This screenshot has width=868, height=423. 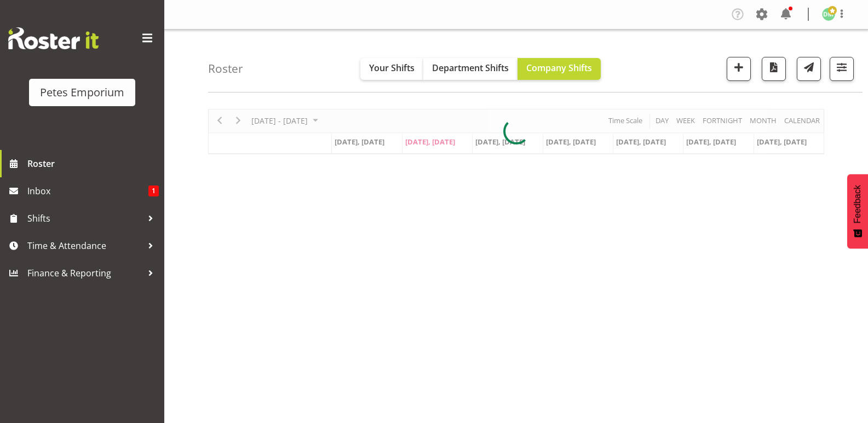 I want to click on img: Rosterit website logo, so click(x=53, y=38).